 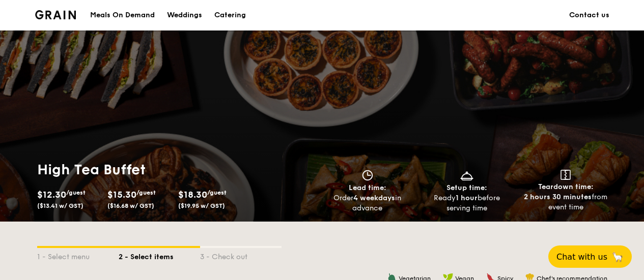 I want to click on div: 3 - Check out, so click(x=241, y=255).